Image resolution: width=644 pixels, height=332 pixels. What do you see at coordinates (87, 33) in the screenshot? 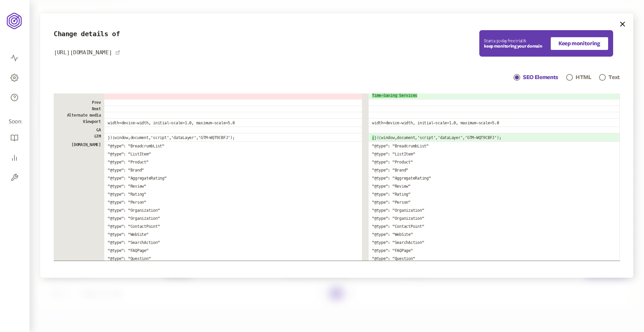
I see `h3: Change details of` at bounding box center [87, 33].